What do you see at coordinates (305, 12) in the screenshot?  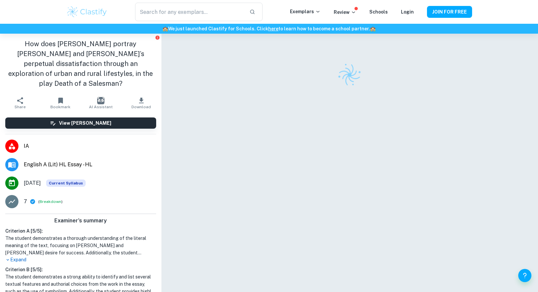 I see `p: Exemplars` at bounding box center [305, 12].